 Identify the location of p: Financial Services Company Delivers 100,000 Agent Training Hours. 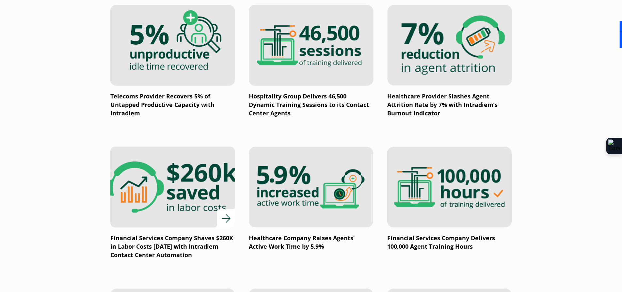
(449, 243).